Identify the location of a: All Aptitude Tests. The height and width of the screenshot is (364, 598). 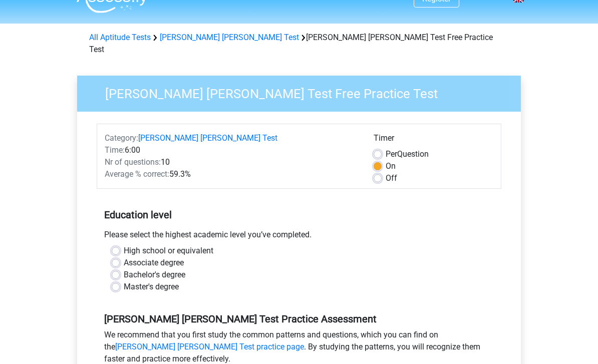
(120, 37).